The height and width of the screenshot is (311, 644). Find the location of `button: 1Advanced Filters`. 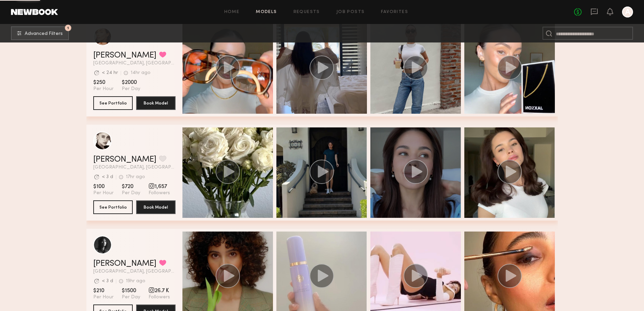

button: 1Advanced Filters is located at coordinates (40, 34).